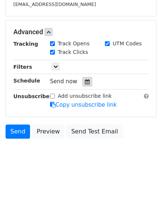 The image size is (162, 200). What do you see at coordinates (26, 44) in the screenshot?
I see `strong: Tracking` at bounding box center [26, 44].